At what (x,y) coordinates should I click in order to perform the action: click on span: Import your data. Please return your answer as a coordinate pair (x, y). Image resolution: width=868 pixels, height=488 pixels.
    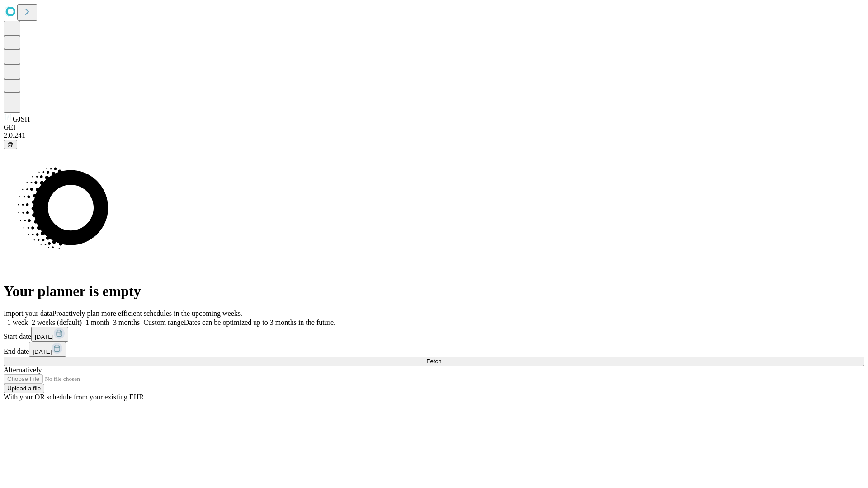
    Looking at the image, I should click on (28, 313).